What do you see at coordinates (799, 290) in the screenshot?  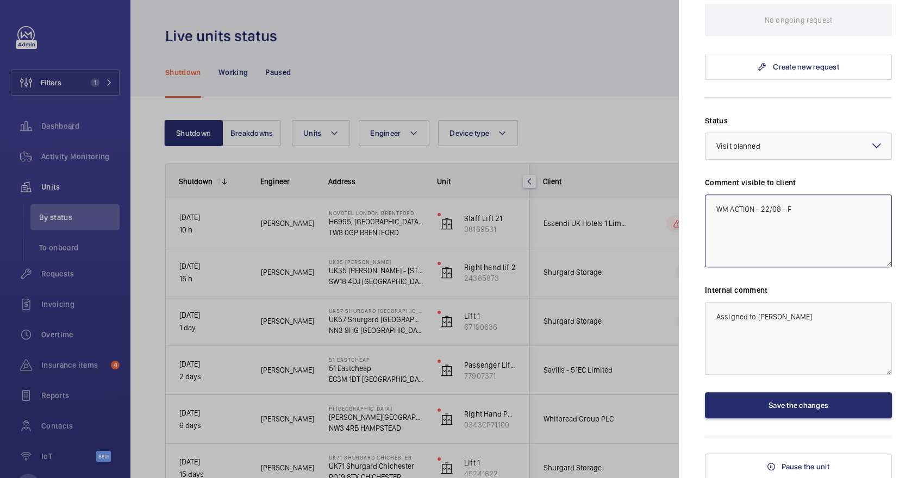 I see `label: Internal comment` at bounding box center [799, 290].